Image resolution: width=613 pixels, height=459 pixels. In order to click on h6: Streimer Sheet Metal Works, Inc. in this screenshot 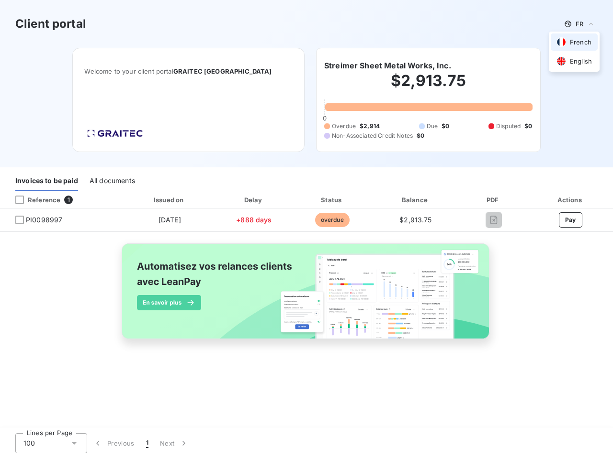, I will do `click(387, 66)`.